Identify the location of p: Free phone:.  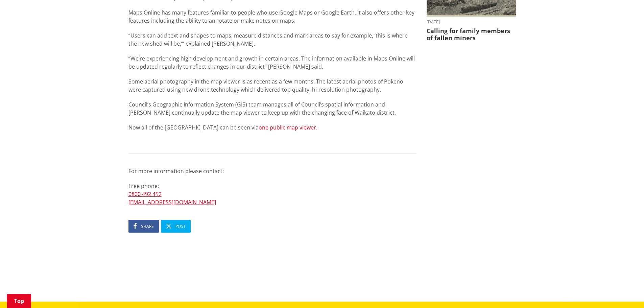
(272, 194).